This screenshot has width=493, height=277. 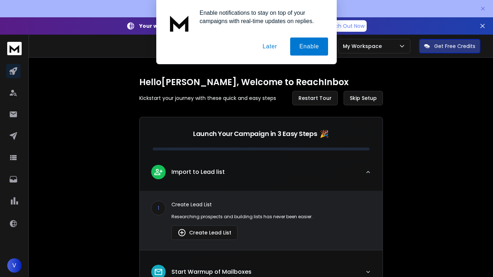 I want to click on p: Create Lead List, so click(x=271, y=205).